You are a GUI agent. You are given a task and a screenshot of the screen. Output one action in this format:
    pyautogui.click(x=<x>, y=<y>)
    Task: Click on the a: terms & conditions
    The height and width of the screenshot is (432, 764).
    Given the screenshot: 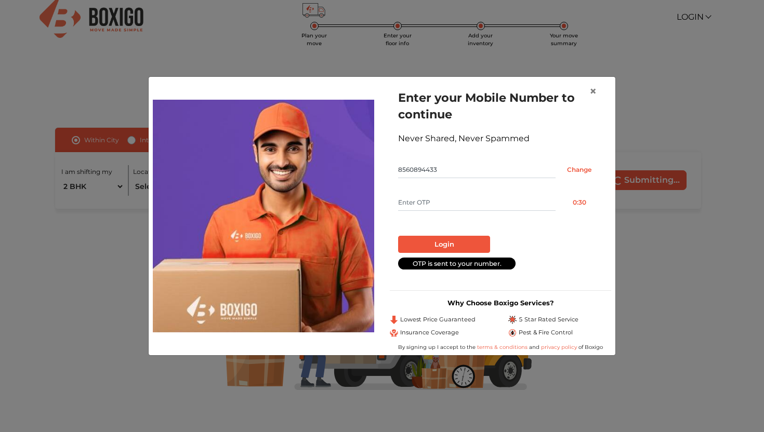 What is the action you would take?
    pyautogui.click(x=503, y=347)
    